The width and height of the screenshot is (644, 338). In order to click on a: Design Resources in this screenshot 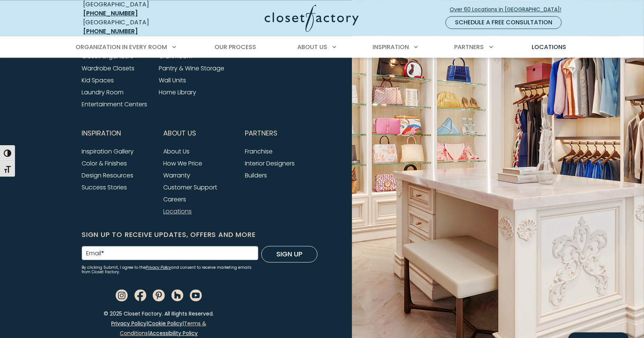, I will do `click(107, 175)`.